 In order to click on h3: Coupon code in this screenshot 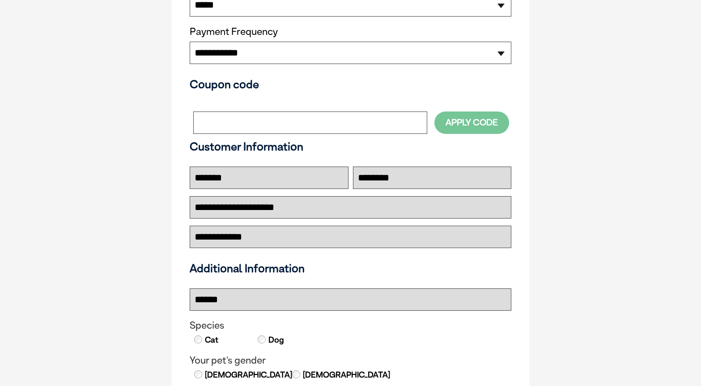, I will do `click(350, 84)`.